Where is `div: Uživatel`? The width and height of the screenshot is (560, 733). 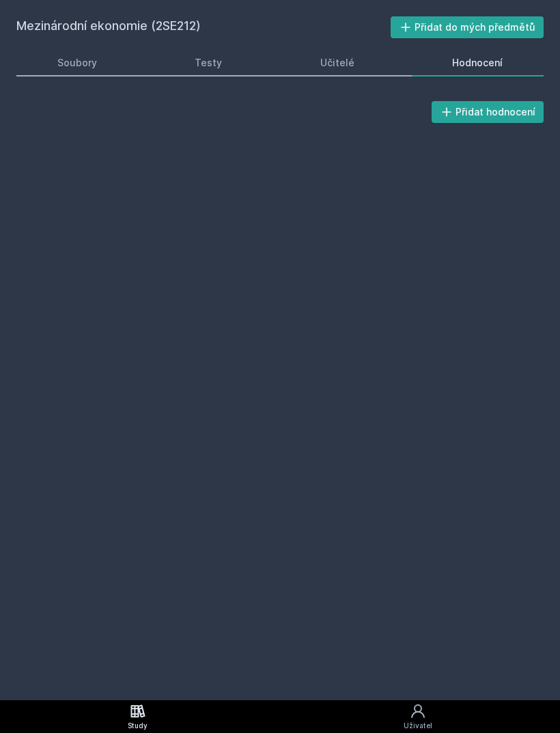
div: Uživatel is located at coordinates (417, 726).